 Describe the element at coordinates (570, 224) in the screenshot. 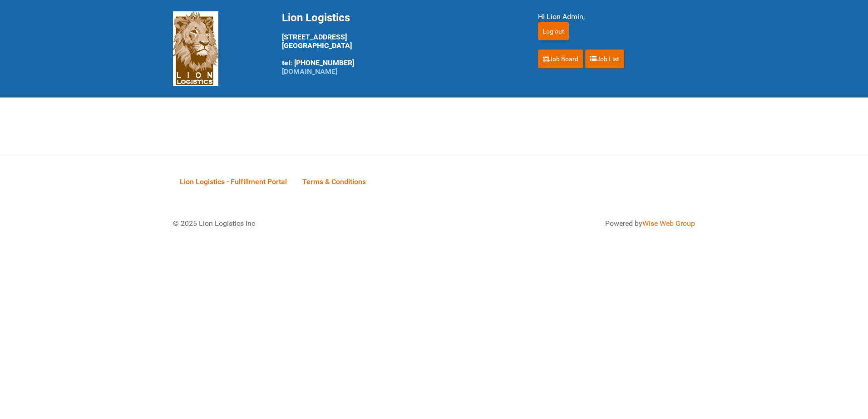

I see `div: Powered by` at that location.